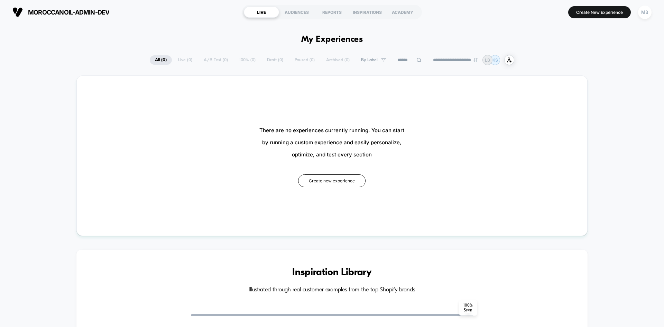  What do you see at coordinates (161, 60) in the screenshot?
I see `span: All ( 0 )` at bounding box center [161, 60].